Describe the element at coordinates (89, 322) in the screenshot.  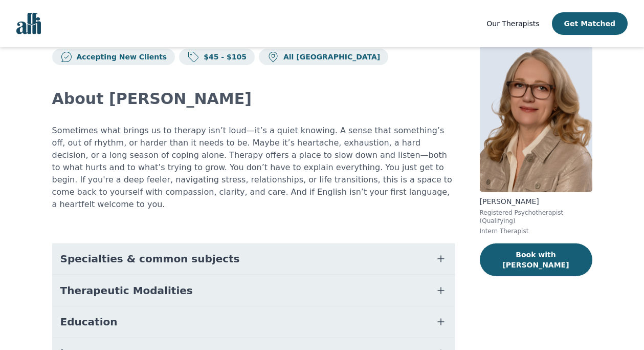
I see `span: Education` at that location.